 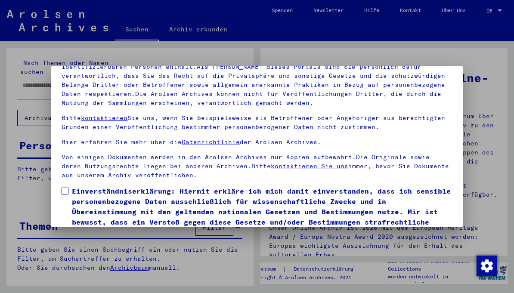 I want to click on img: Zustimmung ändern, so click(x=486, y=266).